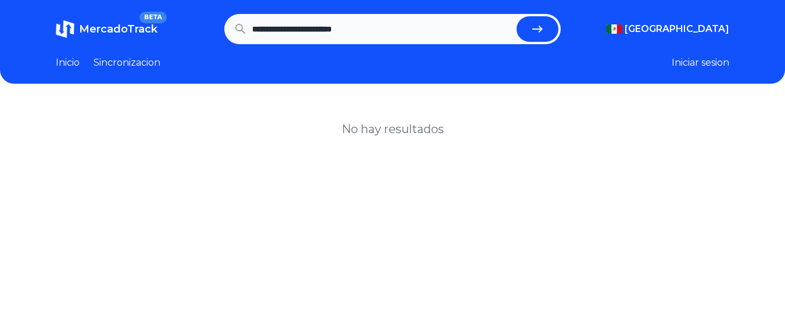 The image size is (785, 329). Describe the element at coordinates (118, 29) in the screenshot. I see `span: MercadoTrack` at that location.